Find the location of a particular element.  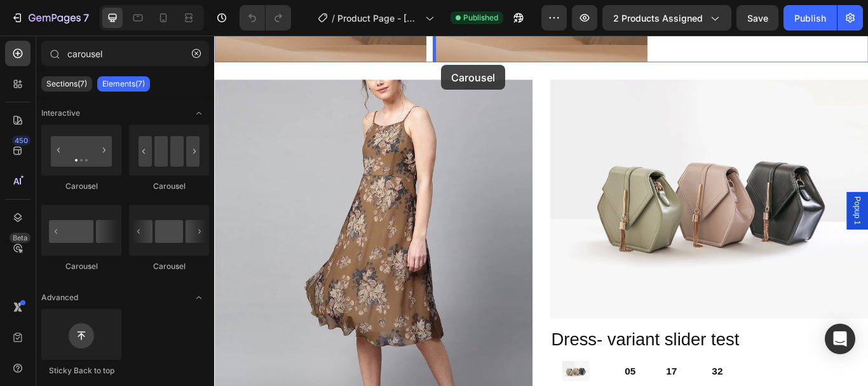

div: Beta is located at coordinates (20, 238).